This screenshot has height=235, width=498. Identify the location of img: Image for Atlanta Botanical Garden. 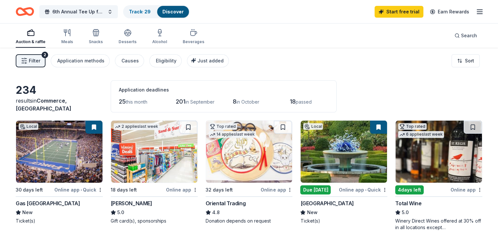
(343, 152).